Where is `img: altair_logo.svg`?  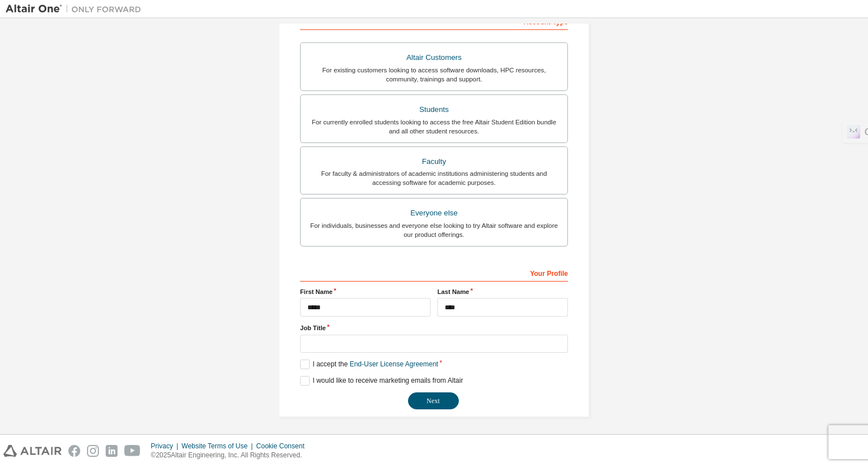 img: altair_logo.svg is located at coordinates (32, 450).